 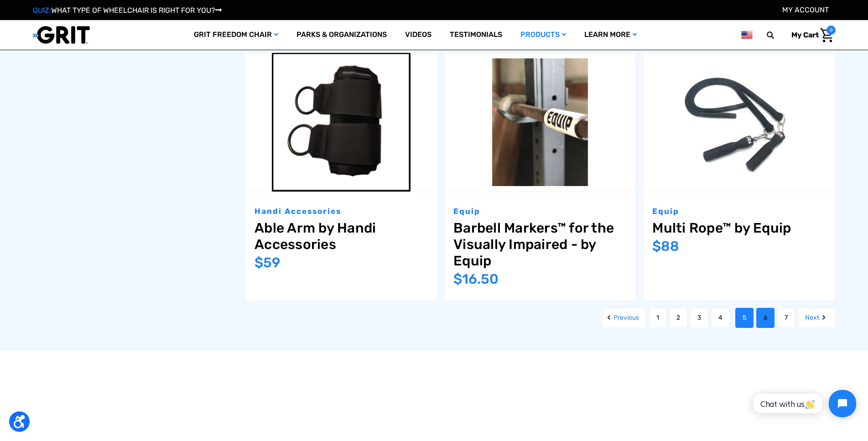 What do you see at coordinates (543, 35) in the screenshot?
I see `a: Products` at bounding box center [543, 35].